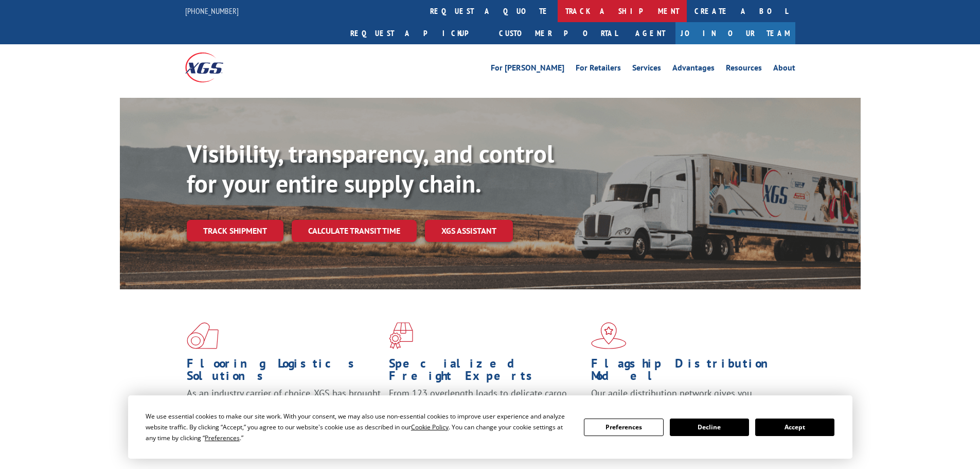  I want to click on a: Agent, so click(650, 33).